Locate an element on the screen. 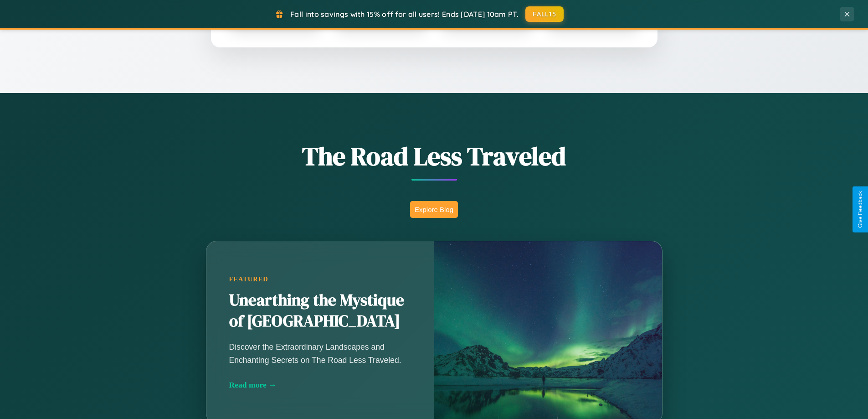  button: FALL15 is located at coordinates (544, 14).